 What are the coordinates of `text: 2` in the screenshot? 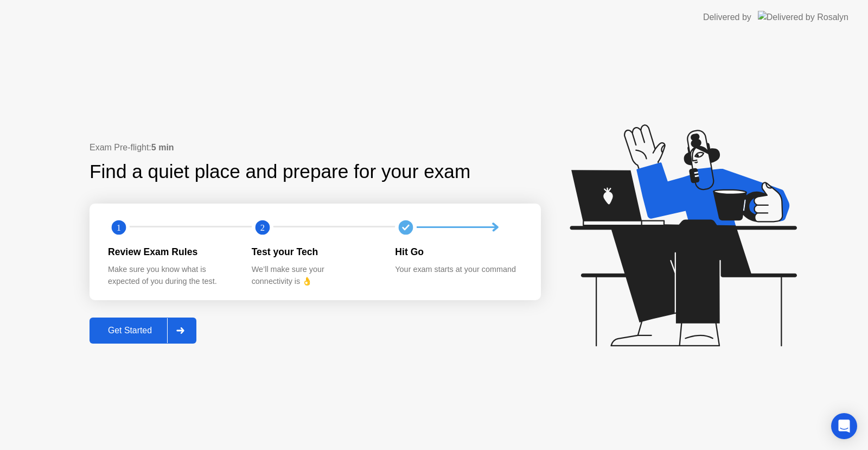 It's located at (263, 227).